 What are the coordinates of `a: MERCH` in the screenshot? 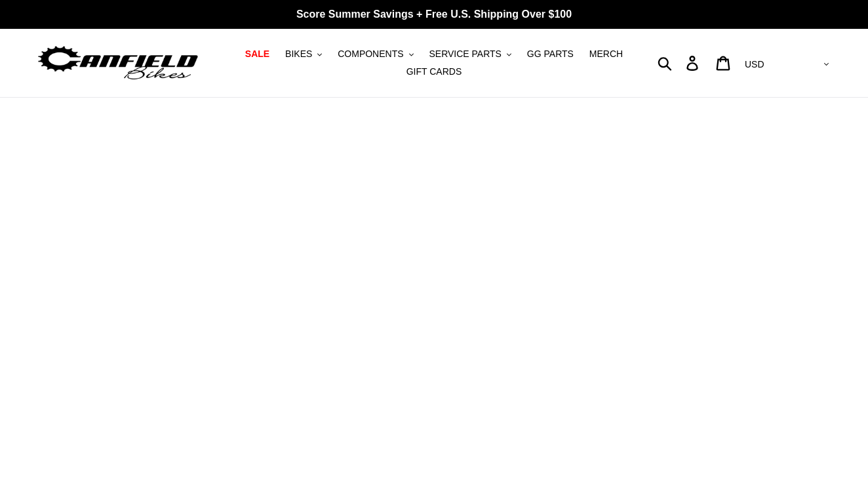 It's located at (606, 54).